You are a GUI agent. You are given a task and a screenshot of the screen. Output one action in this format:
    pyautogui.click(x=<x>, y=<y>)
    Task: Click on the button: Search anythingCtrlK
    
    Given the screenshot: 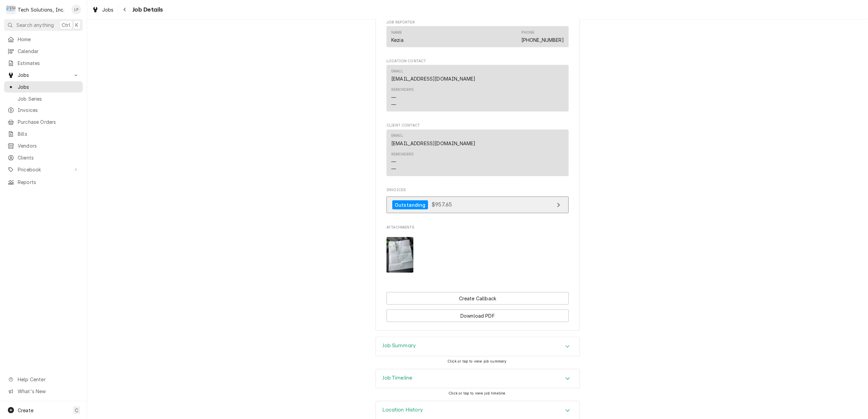 What is the action you would take?
    pyautogui.click(x=43, y=24)
    